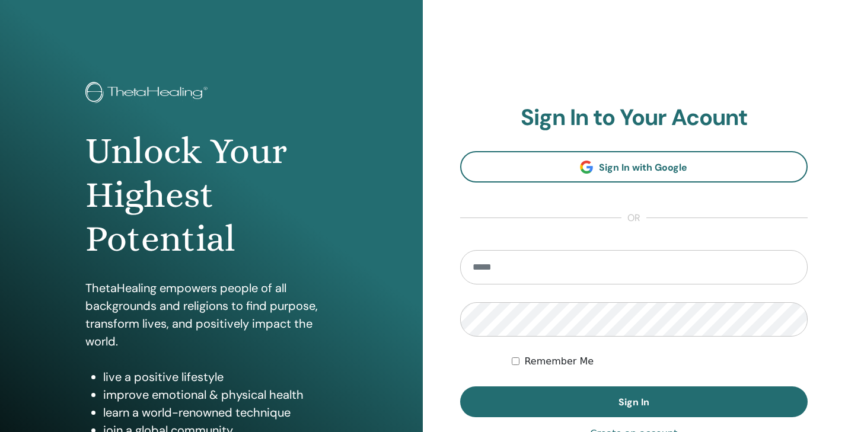  What do you see at coordinates (634, 402) in the screenshot?
I see `button: Sign In` at bounding box center [634, 402].